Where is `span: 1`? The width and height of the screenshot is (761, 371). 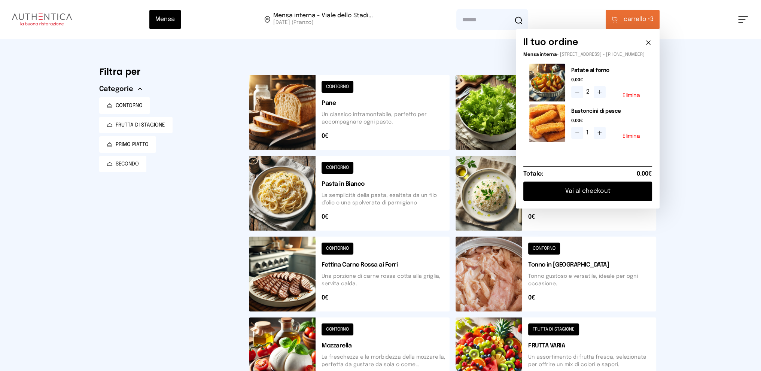 span: 1 is located at coordinates (588, 133).